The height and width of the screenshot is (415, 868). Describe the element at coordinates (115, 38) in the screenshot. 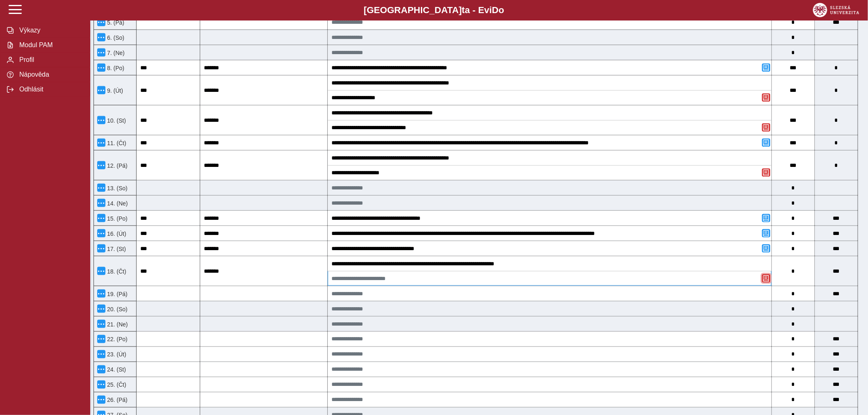

I see `span: 6. (So)` at that location.